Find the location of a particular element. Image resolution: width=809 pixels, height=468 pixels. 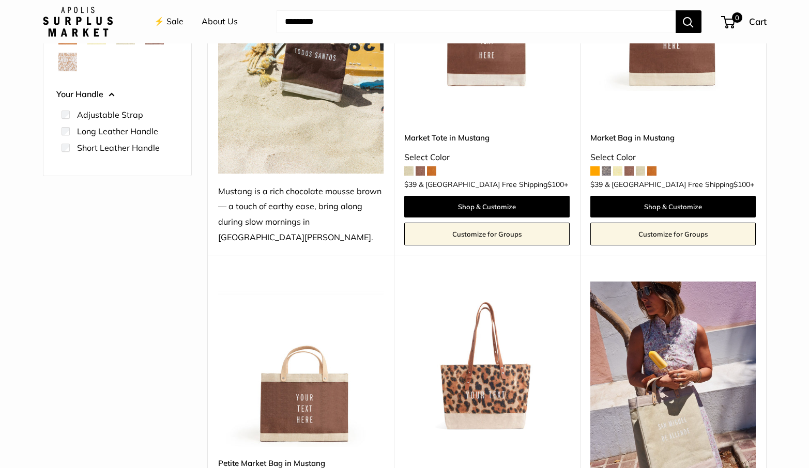

span: Cart is located at coordinates (758, 21).